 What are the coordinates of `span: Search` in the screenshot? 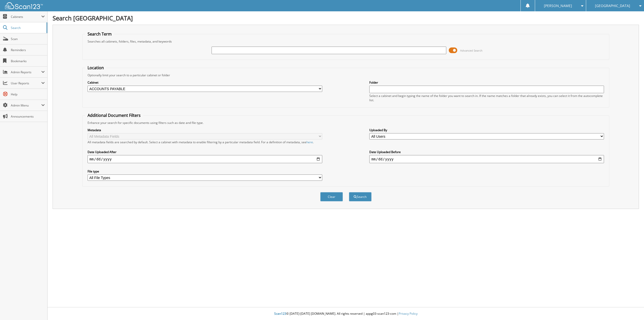 It's located at (28, 28).